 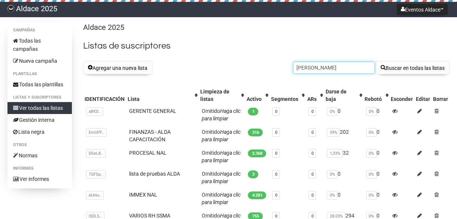 What do you see at coordinates (150, 136) in the screenshot?
I see `a: FINANZAS - ALDA CAPACITACIÓN` at bounding box center [150, 136].